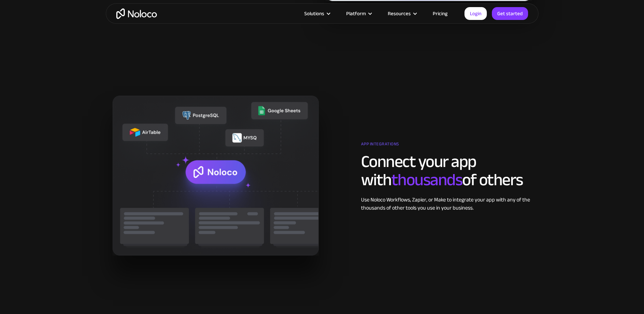  I want to click on a: Pricing, so click(440, 14).